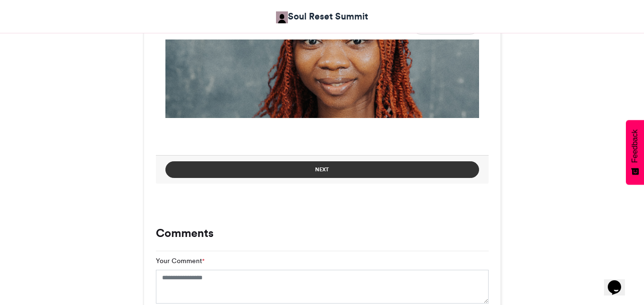  I want to click on a: Soul Reset Summit, so click(322, 16).